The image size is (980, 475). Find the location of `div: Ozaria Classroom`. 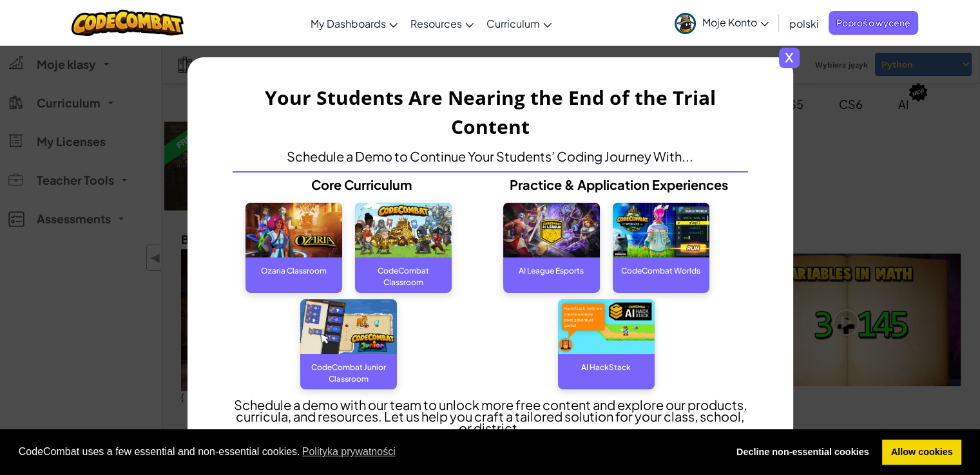

div: Ozaria Classroom is located at coordinates (294, 270).